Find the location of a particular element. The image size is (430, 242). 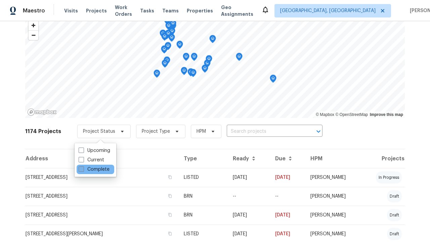

span: Zoom in is located at coordinates (33, 25).